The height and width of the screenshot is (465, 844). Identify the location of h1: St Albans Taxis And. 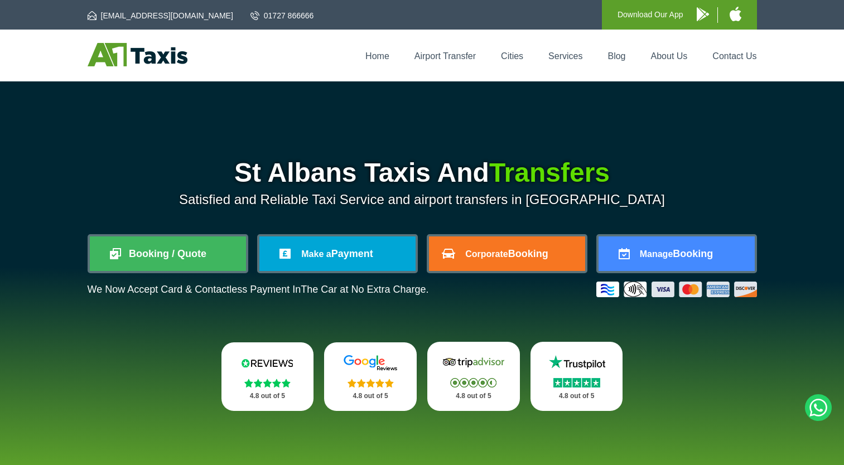
(422, 173).